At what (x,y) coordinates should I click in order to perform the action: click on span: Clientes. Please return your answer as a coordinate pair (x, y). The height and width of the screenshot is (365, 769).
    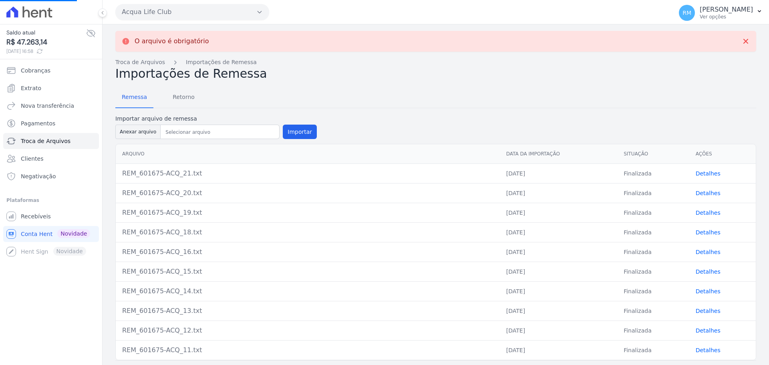
    Looking at the image, I should click on (32, 159).